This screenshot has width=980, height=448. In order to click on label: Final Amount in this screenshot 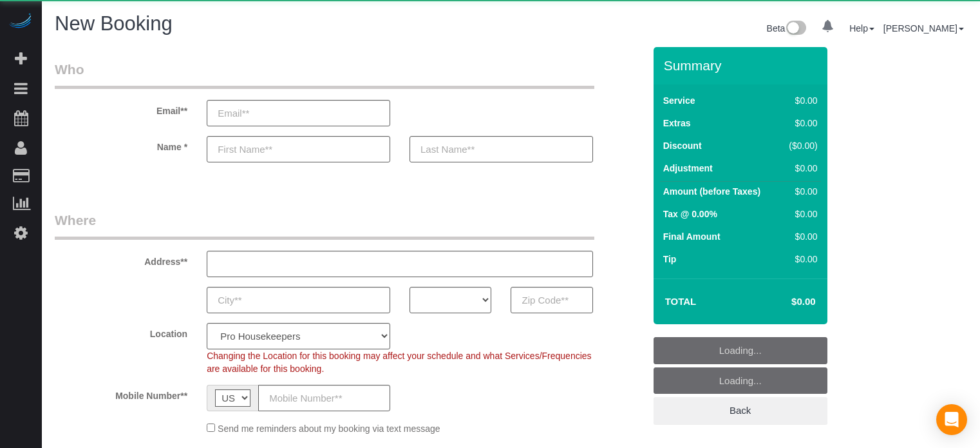, I will do `click(692, 237)`.